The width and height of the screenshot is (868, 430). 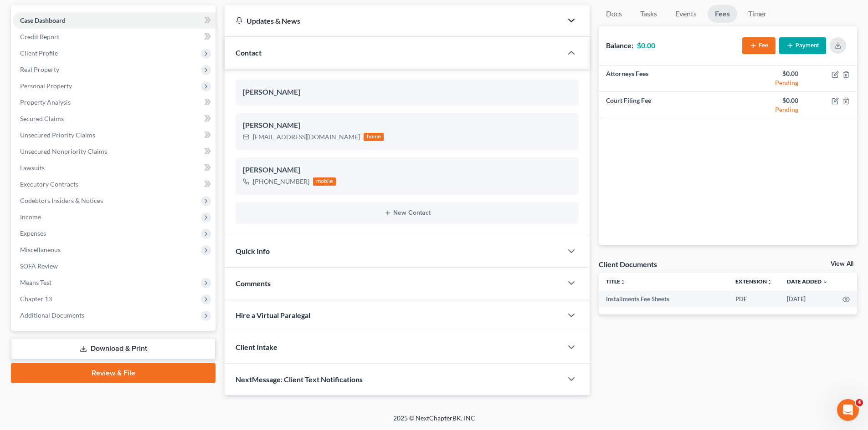 I want to click on span: Codebtors Insiders & Notices, so click(x=62, y=200).